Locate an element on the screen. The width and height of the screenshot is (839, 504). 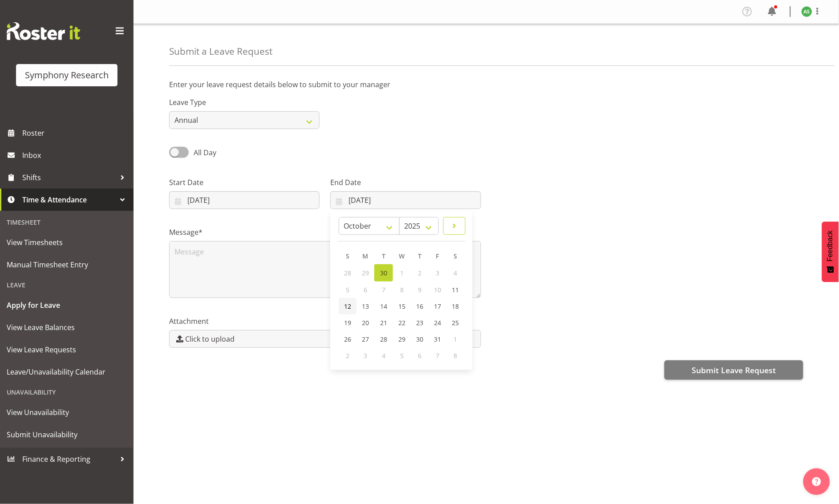
a: 26 is located at coordinates (347, 339).